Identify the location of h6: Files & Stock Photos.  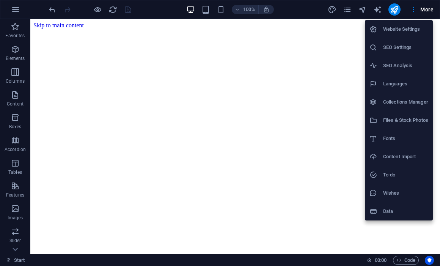
(406, 120).